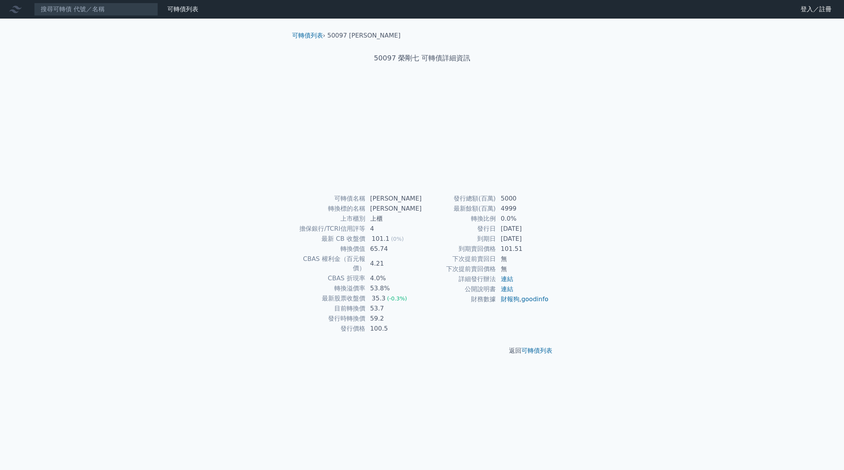  What do you see at coordinates (459, 239) in the screenshot?
I see `td: 到期日` at bounding box center [459, 239].